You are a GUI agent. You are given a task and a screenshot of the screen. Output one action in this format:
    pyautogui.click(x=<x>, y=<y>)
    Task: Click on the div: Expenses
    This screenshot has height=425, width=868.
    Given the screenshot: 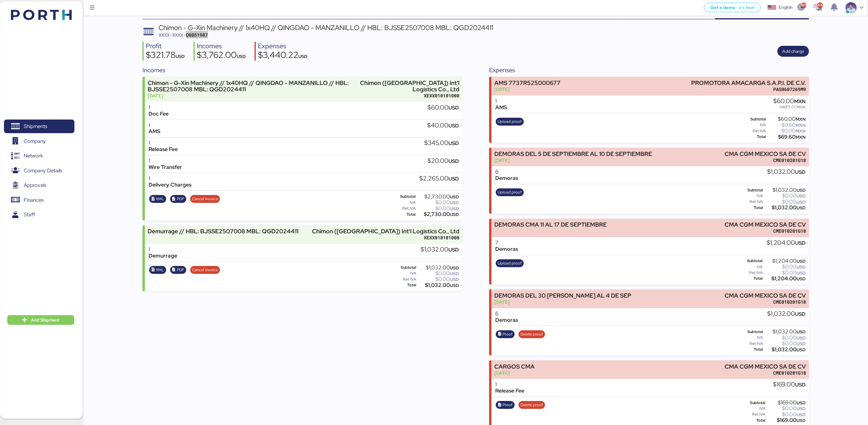 What is the action you would take?
    pyautogui.click(x=649, y=70)
    